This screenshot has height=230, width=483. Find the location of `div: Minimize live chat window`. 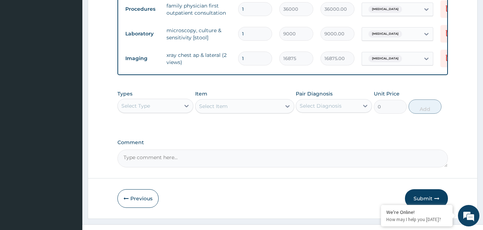

div: Minimize live chat window is located at coordinates (126, 12).